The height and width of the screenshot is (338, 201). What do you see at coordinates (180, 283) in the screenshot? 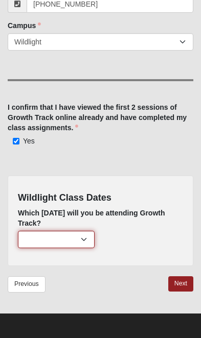
I see `a: Next` at bounding box center [180, 283].